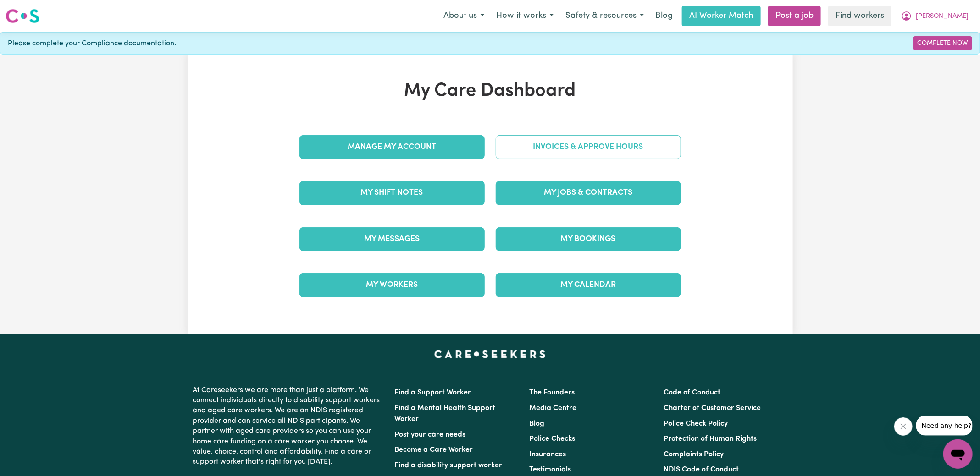 The image size is (980, 476). Describe the element at coordinates (553, 408) in the screenshot. I see `a: Media Centre` at that location.